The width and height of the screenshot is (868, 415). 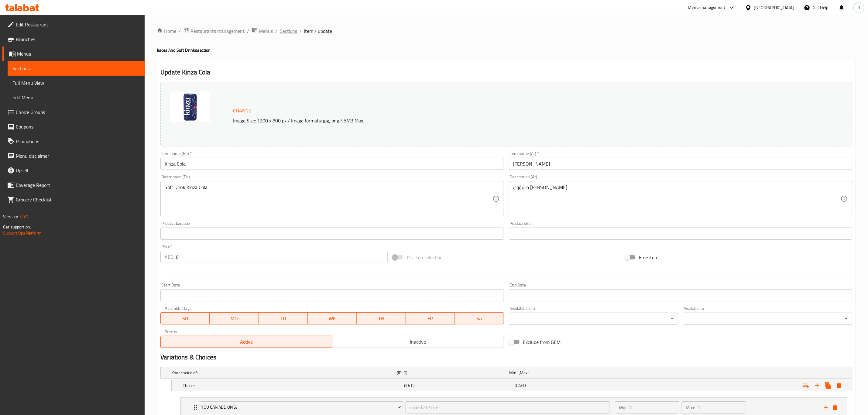 I want to click on button: TH, so click(x=381, y=319).